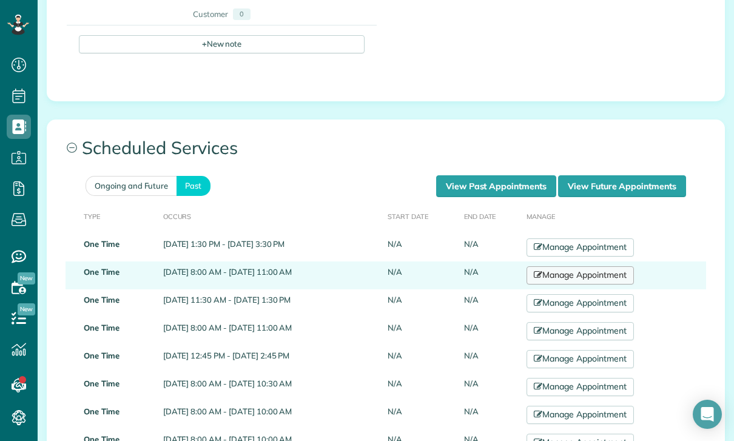 The image size is (734, 441). Describe the element at coordinates (496, 186) in the screenshot. I see `a: View Past Appointments` at that location.